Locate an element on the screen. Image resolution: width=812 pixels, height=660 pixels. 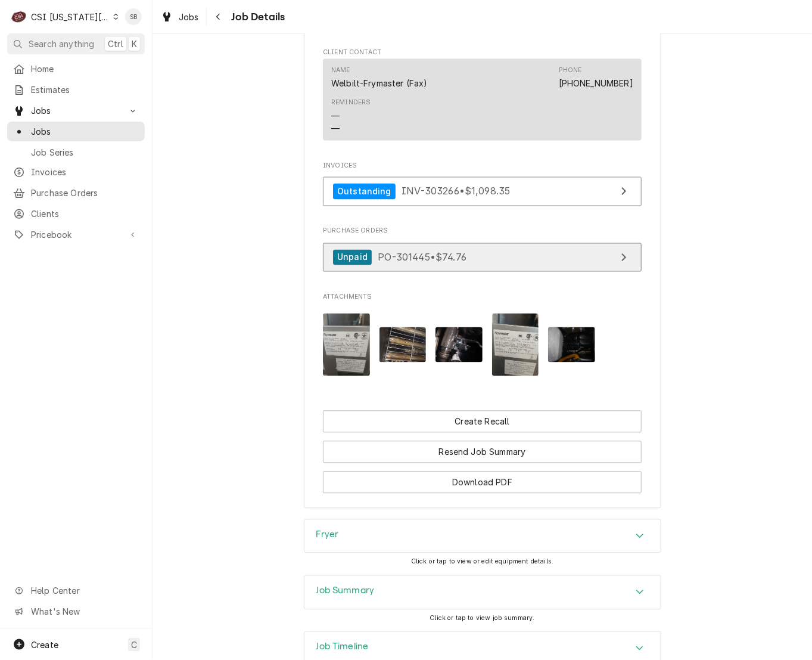
span: Ctrl is located at coordinates (115, 43).